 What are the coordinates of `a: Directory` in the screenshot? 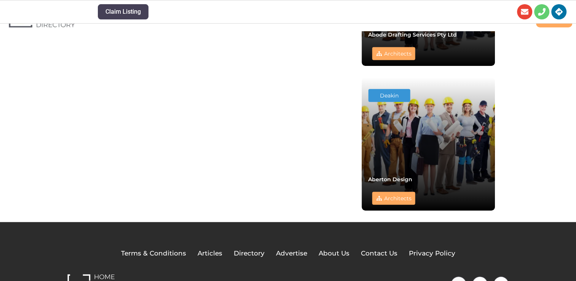 It's located at (249, 254).